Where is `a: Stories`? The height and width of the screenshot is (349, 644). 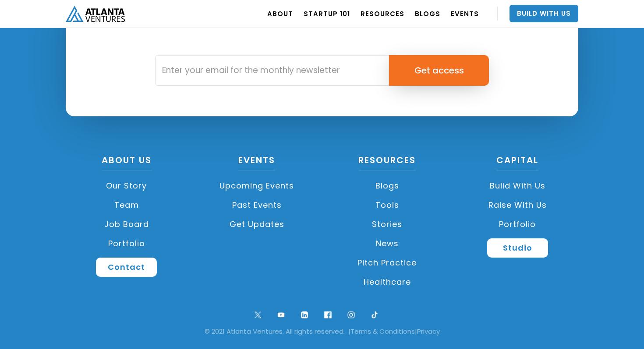 a: Stories is located at coordinates (387, 225).